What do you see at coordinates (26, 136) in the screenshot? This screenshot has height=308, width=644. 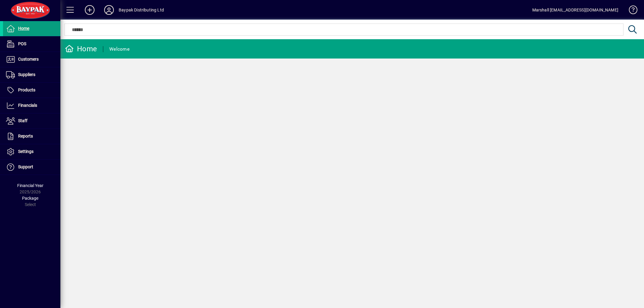 I see `span: Reports` at bounding box center [26, 136].